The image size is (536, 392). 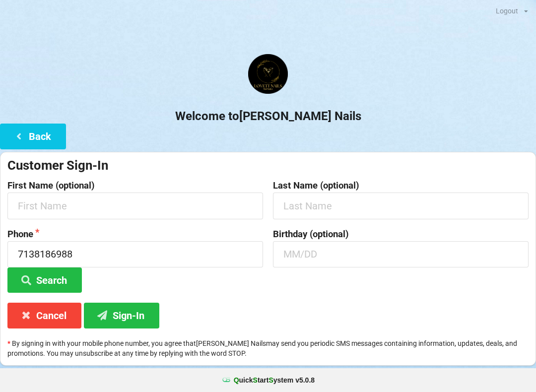 I want to click on label: Phone, so click(x=135, y=234).